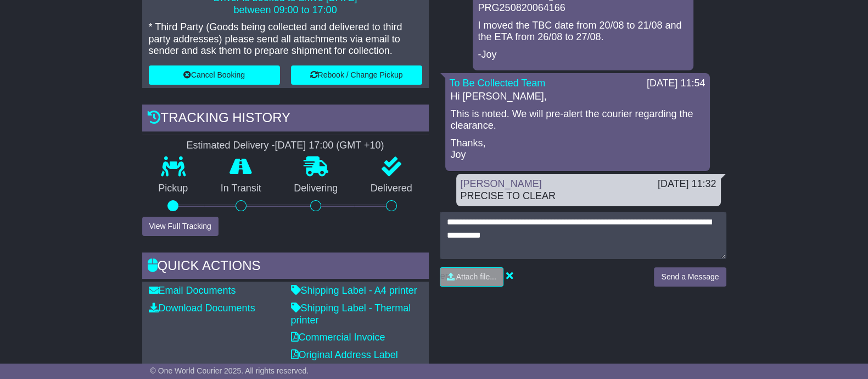  I want to click on span: © One World Courier 2025. All rights reserved., so click(229, 371).